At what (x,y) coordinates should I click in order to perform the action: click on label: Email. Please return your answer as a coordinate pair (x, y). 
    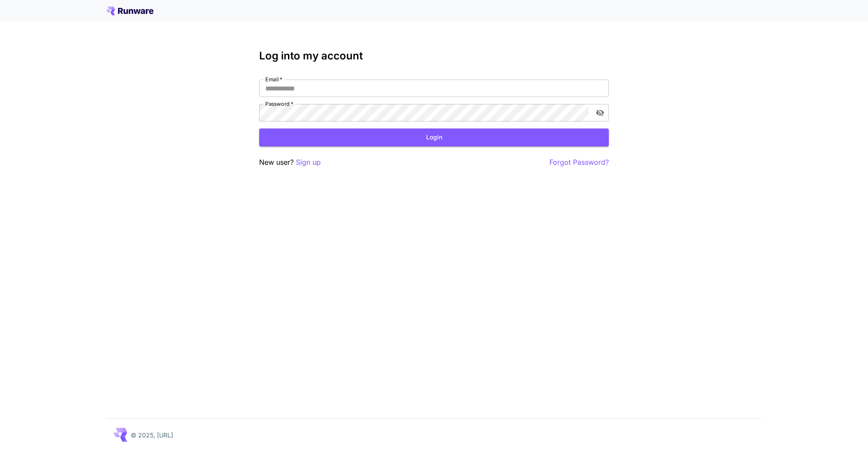
    Looking at the image, I should click on (273, 79).